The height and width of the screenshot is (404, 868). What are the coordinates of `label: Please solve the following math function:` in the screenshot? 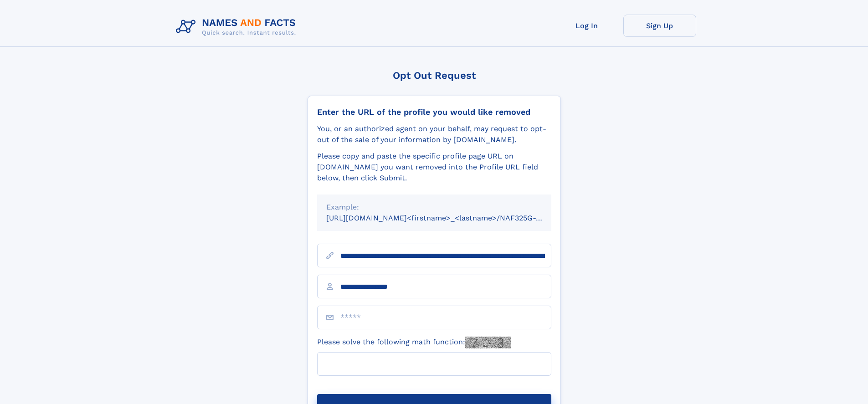 It's located at (414, 342).